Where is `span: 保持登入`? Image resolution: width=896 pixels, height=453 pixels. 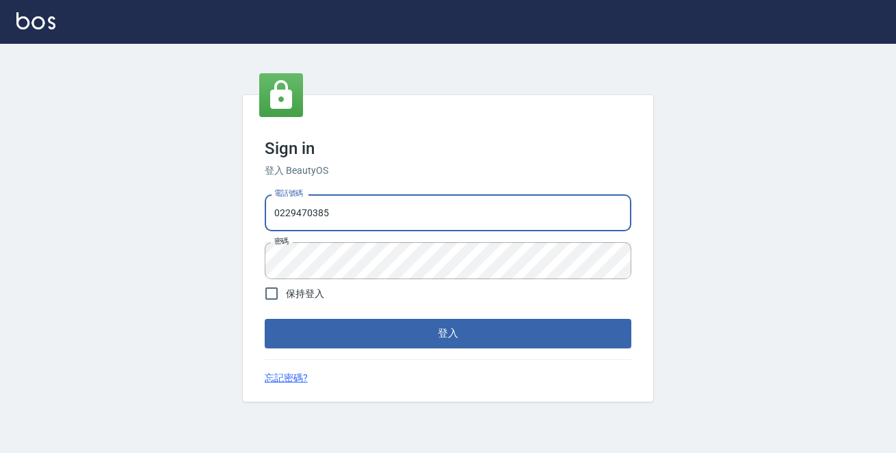 span: 保持登入 is located at coordinates (305, 294).